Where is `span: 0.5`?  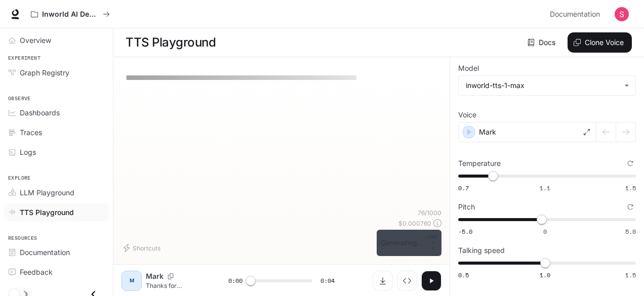
span: 0.5 is located at coordinates (464, 275).